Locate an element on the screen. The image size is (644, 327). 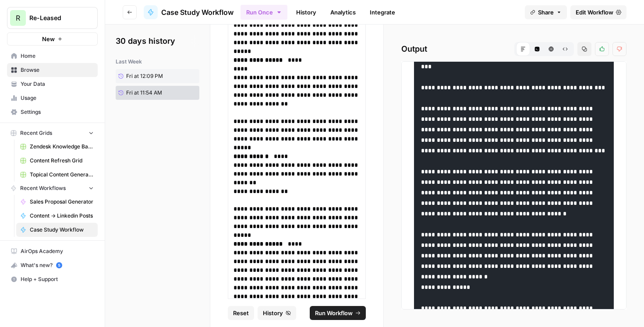
button: History is located at coordinates (277, 313).